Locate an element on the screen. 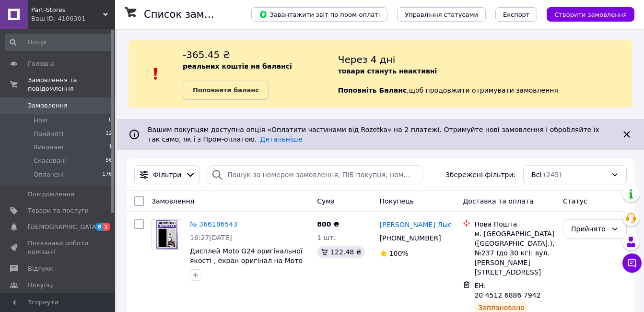 This screenshot has width=644, height=312. span: 8 is located at coordinates (99, 226).